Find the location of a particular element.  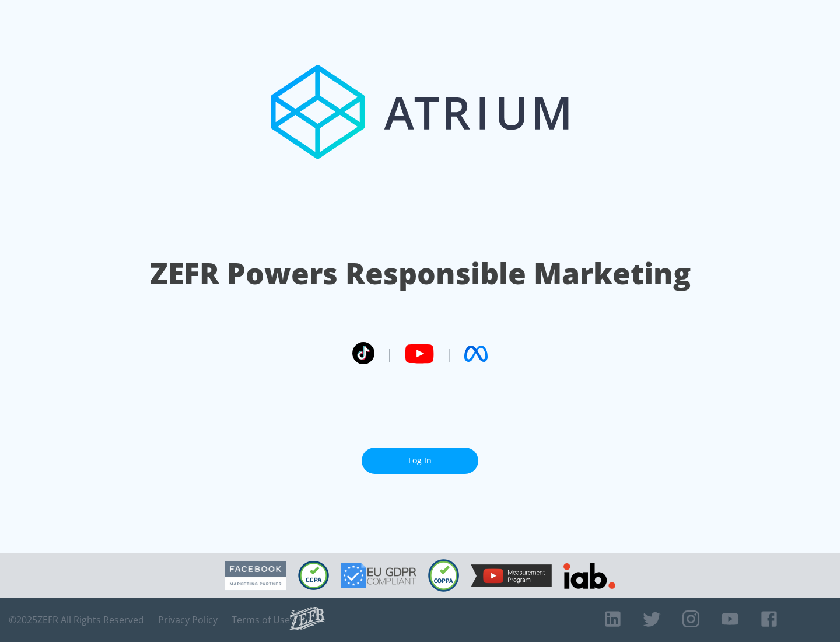

a: Privacy Policy is located at coordinates (188, 620).